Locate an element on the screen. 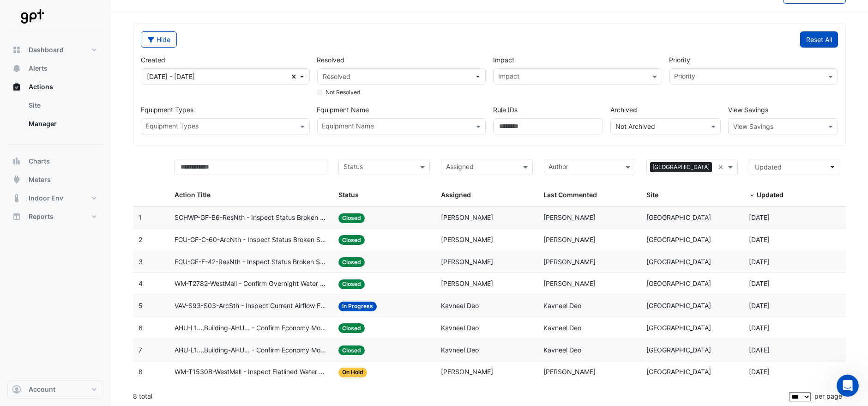 The image size is (868, 406). span: 01 Aug 25 - 31 Aug 25 is located at coordinates (171, 77).